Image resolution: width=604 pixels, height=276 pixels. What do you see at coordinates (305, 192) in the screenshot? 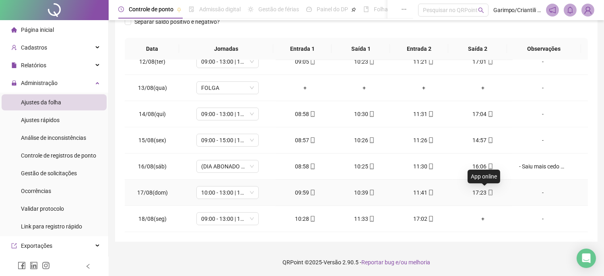
I see `div: 09:59` at bounding box center [305, 192].